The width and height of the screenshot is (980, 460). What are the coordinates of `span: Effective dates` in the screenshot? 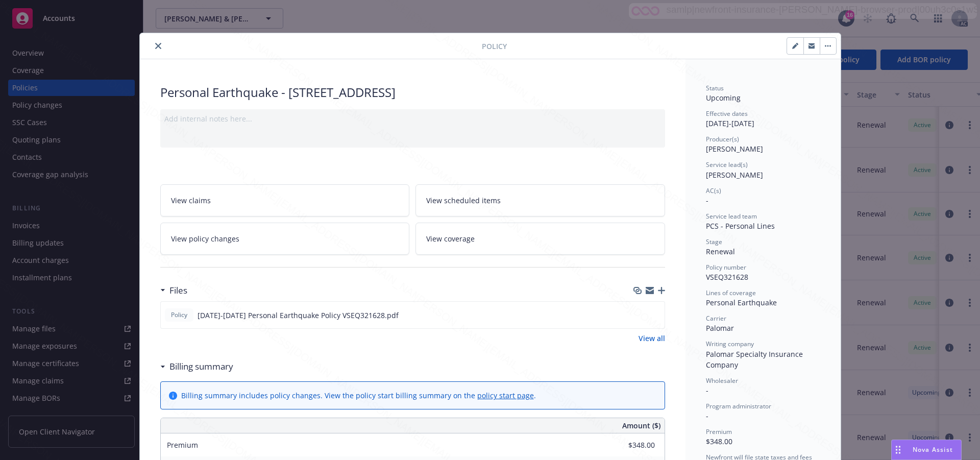 It's located at (727, 113).